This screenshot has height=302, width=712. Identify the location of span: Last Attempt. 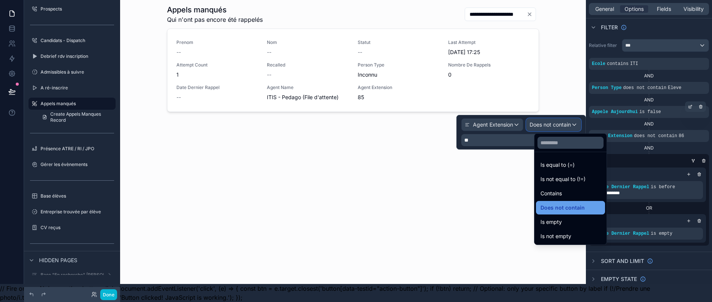
(488, 42).